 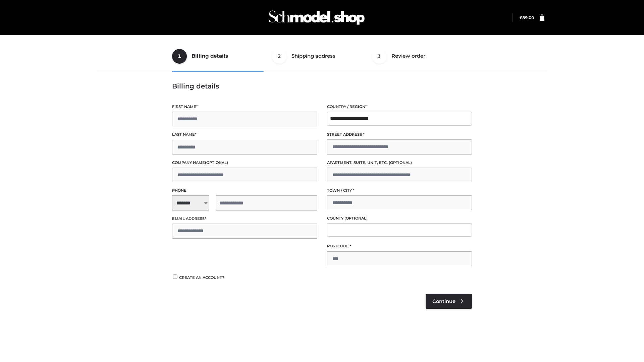 What do you see at coordinates (245, 134) in the screenshot?
I see `label: Last name` at bounding box center [245, 134].